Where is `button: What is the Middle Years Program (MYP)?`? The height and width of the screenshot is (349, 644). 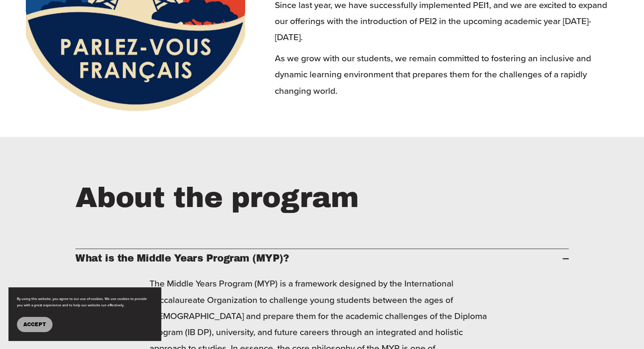
button: What is the Middle Years Program (MYP)? is located at coordinates (322, 259).